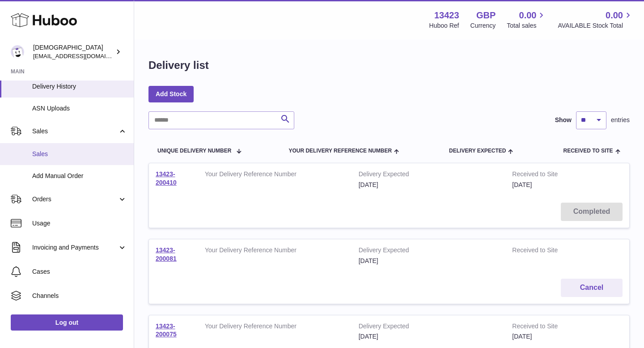  What do you see at coordinates (588, 151) in the screenshot?
I see `span: Received to Site` at bounding box center [588, 151].